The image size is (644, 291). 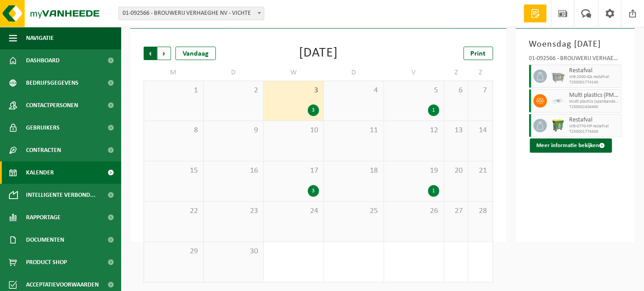 What do you see at coordinates (575, 60) in the screenshot?
I see `div: 01-092566 - BROUWERIJ VERHAEGHE NV - VICHTE` at bounding box center [575, 60].